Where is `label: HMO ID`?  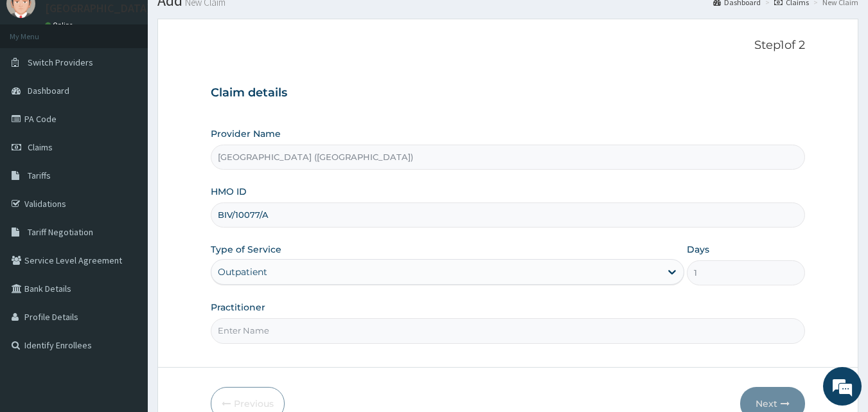 label: HMO ID is located at coordinates (228, 192).